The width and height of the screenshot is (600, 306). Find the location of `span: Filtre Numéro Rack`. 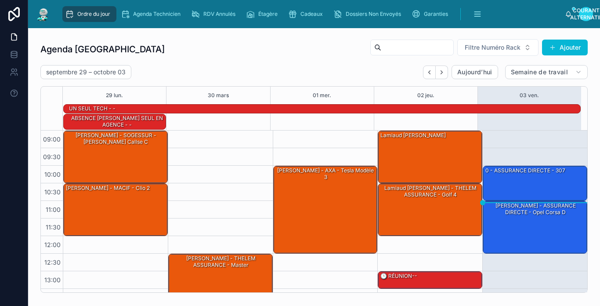

span: Filtre Numéro Rack is located at coordinates (492, 47).